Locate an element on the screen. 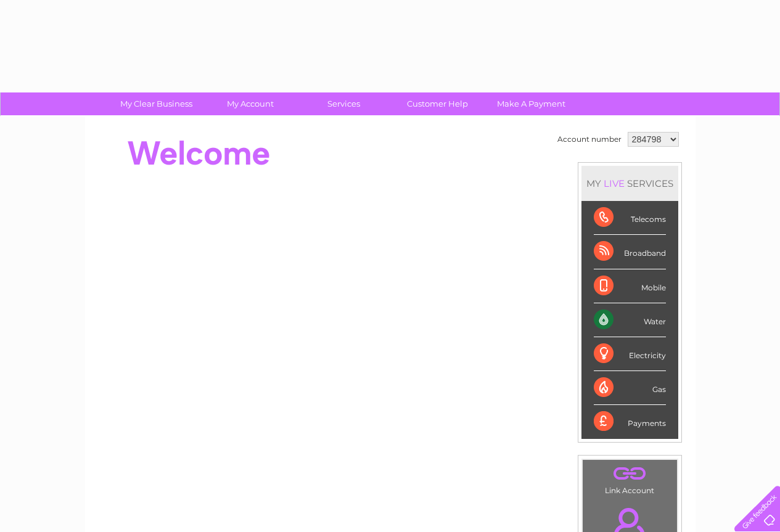 The height and width of the screenshot is (532, 780). div: Payments is located at coordinates (630, 422).